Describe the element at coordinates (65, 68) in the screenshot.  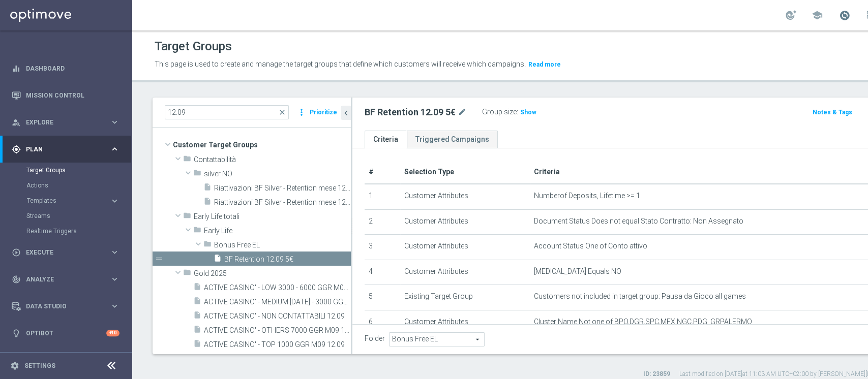
I see `div: Dashboard` at that location.